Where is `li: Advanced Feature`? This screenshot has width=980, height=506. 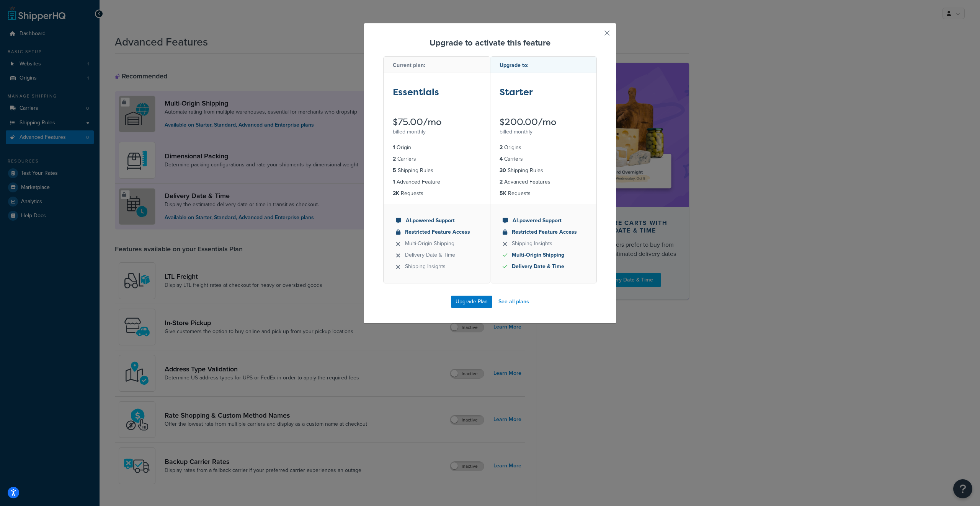 li: Advanced Feature is located at coordinates (437, 182).